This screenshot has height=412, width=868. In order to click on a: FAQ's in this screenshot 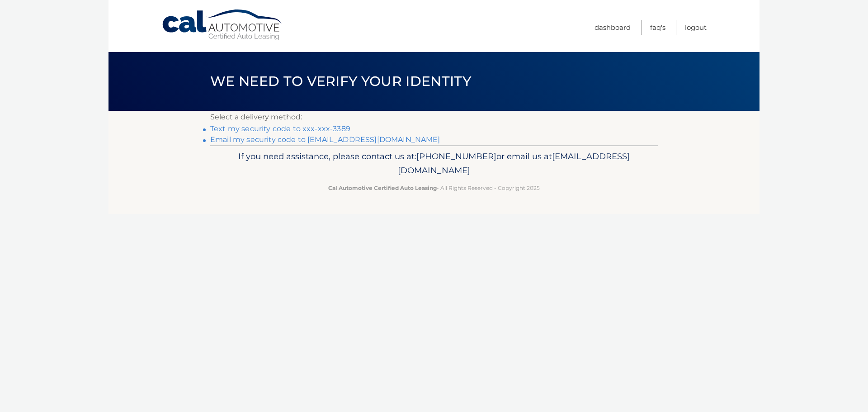, I will do `click(658, 27)`.